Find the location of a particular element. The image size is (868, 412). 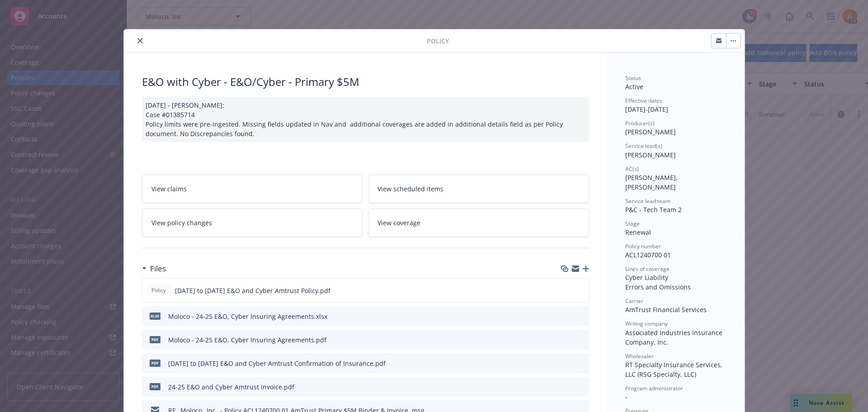

span: Service lead team is located at coordinates (648, 201).